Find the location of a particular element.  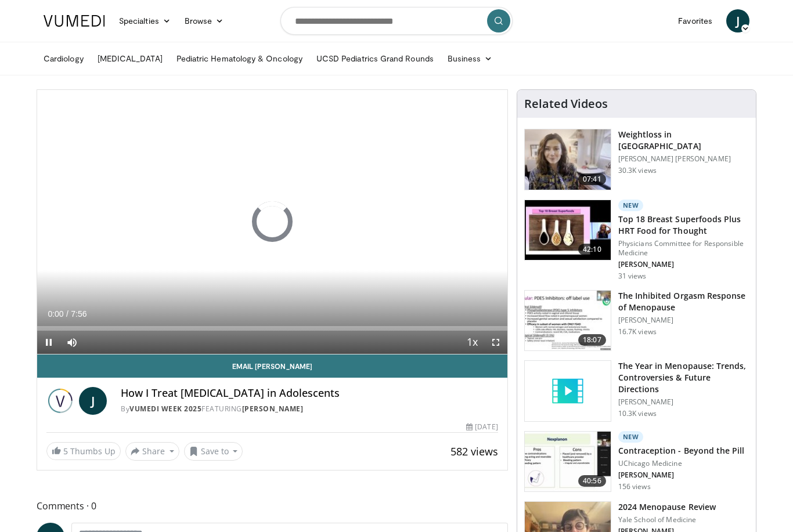

button: Playback Rate is located at coordinates (473, 342).